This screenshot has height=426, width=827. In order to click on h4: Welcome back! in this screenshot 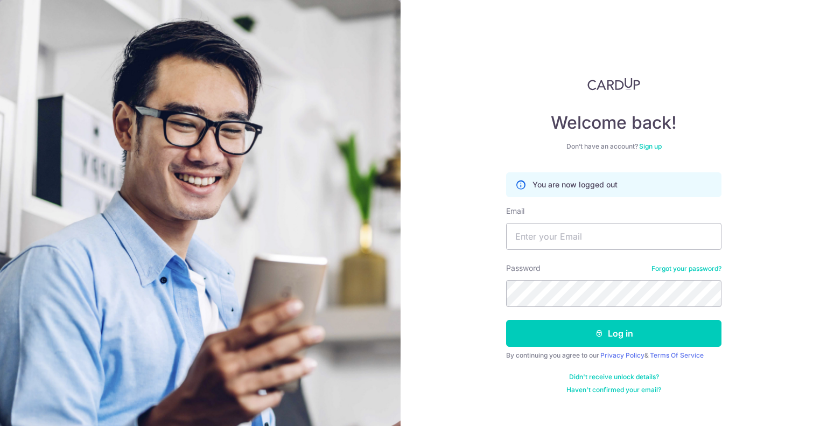, I will do `click(614, 123)`.